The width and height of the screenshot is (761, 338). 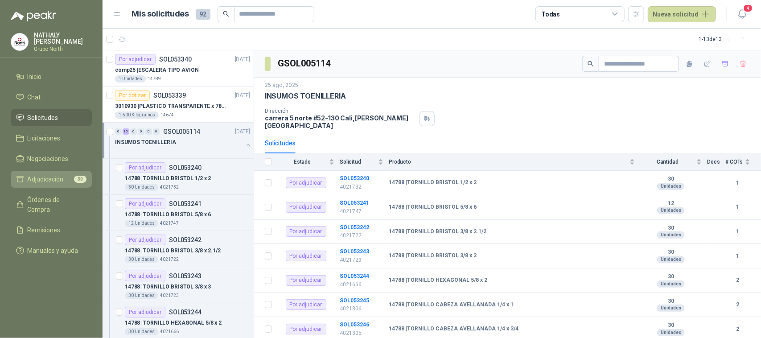 What do you see at coordinates (51, 118) in the screenshot?
I see `a: Solicitudes` at bounding box center [51, 118].